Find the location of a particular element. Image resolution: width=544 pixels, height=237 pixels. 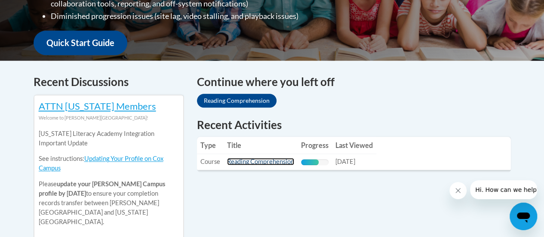

h1: Recent Activities is located at coordinates (354, 125).